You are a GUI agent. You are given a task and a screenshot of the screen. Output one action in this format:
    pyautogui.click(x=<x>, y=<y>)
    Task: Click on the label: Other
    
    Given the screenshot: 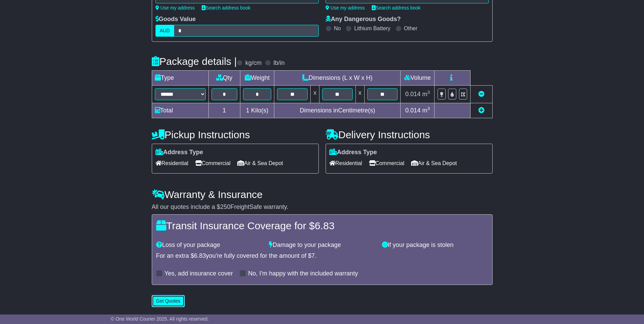 What is the action you would take?
    pyautogui.click(x=411, y=28)
    